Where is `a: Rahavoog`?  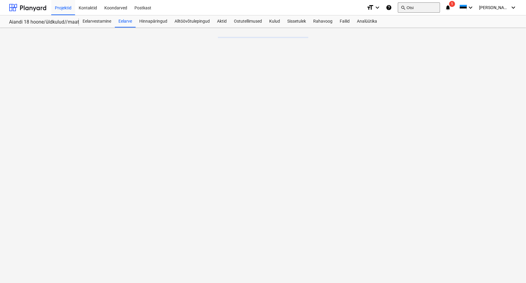 a: Rahavoog is located at coordinates (323, 21).